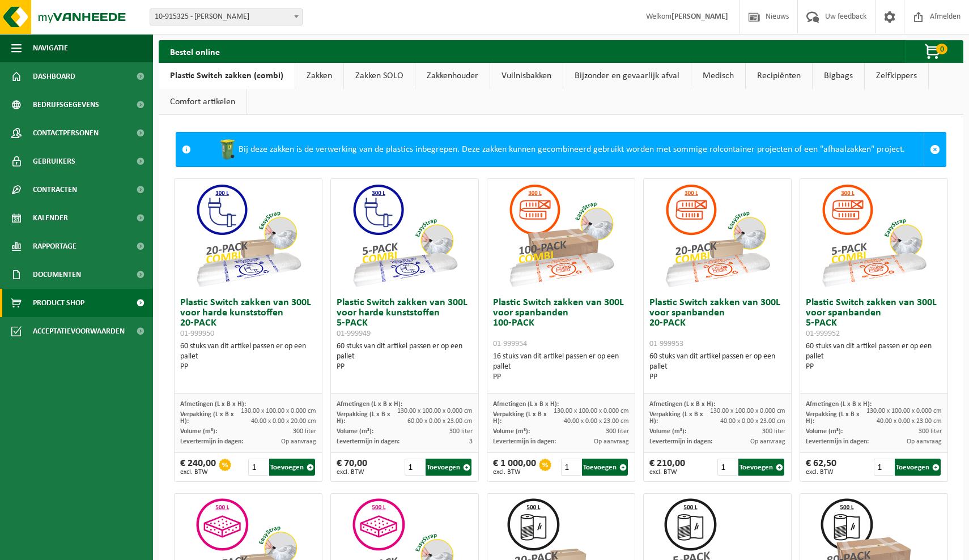 This screenshot has width=969, height=560. Describe the element at coordinates (823, 334) in the screenshot. I see `span: 01-999952` at that location.